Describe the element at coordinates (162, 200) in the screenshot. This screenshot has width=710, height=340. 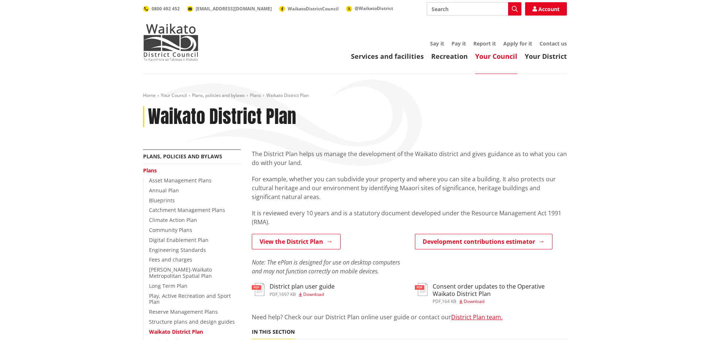
I see `a: Blueprints` at that location.